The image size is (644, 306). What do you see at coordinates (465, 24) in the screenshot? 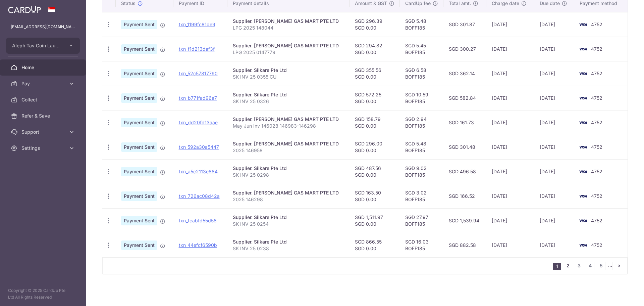
I see `td: SGD 301.87` at bounding box center [465, 24].